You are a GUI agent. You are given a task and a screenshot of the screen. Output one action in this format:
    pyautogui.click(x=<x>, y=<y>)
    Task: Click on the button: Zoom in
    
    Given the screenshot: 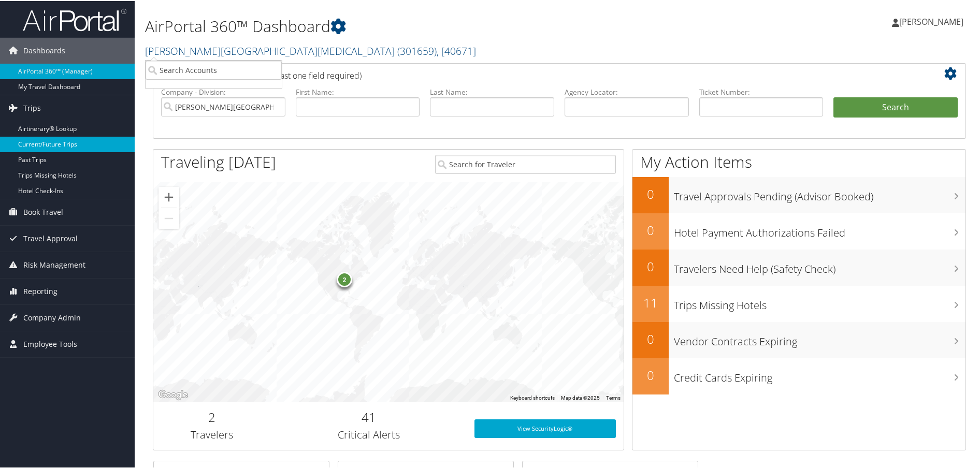 What is the action you would take?
    pyautogui.click(x=169, y=197)
    